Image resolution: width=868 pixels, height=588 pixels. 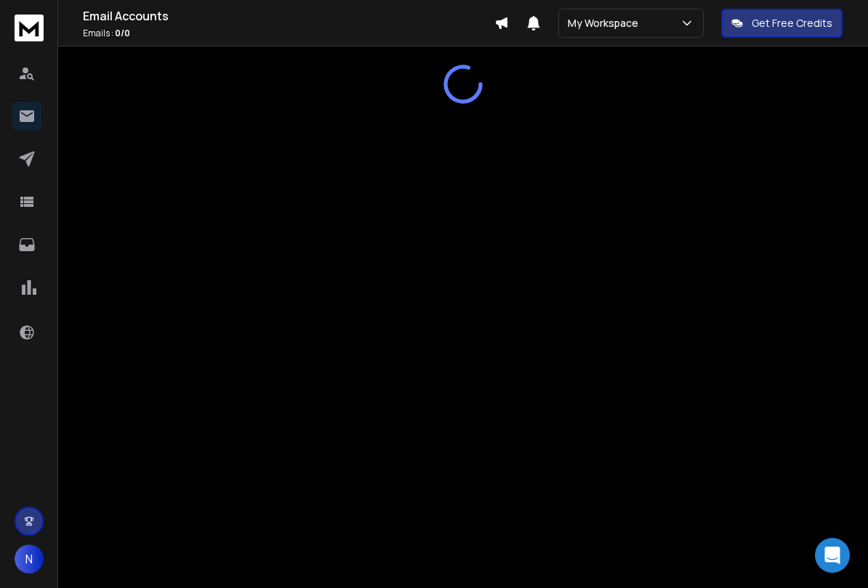 I want to click on img: logo, so click(x=29, y=27).